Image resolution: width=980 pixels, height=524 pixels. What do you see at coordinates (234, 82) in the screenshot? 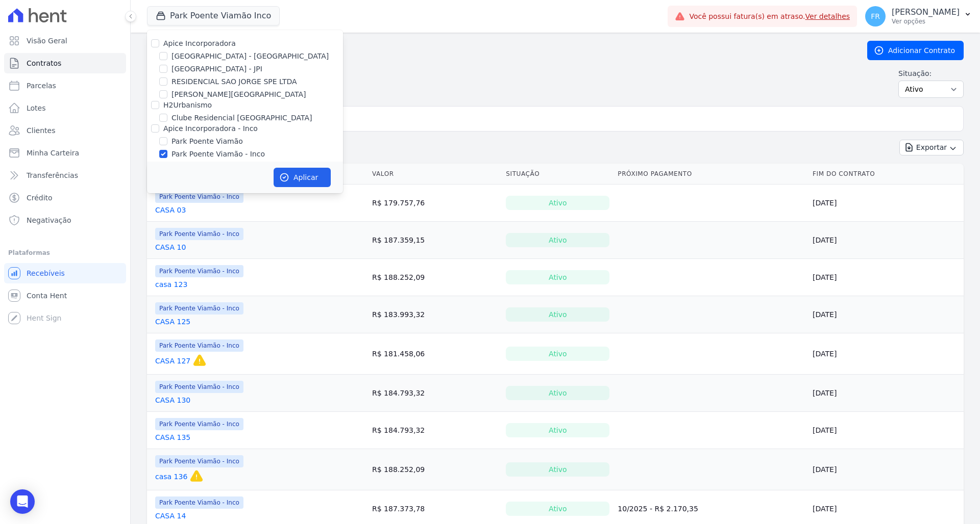
I see `label: RESIDENCIAL SAO JORGE SPE LTDA` at bounding box center [234, 82].